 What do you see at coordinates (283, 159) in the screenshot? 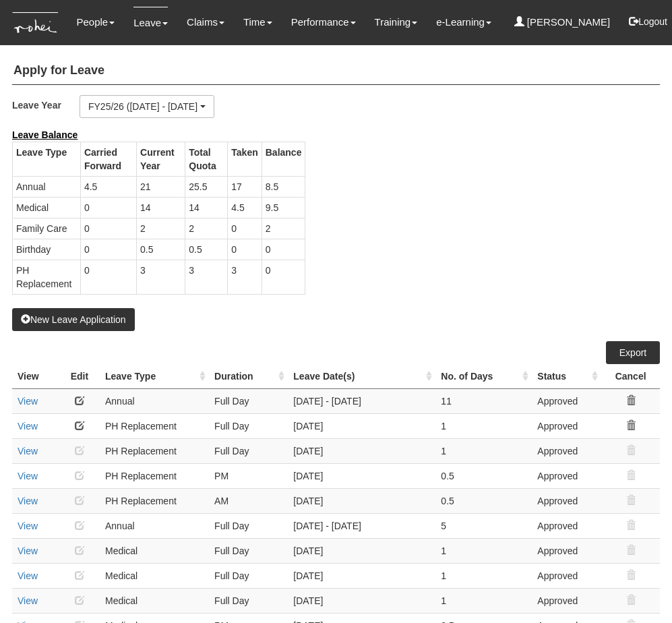
I see `th: Balance` at bounding box center [283, 159].